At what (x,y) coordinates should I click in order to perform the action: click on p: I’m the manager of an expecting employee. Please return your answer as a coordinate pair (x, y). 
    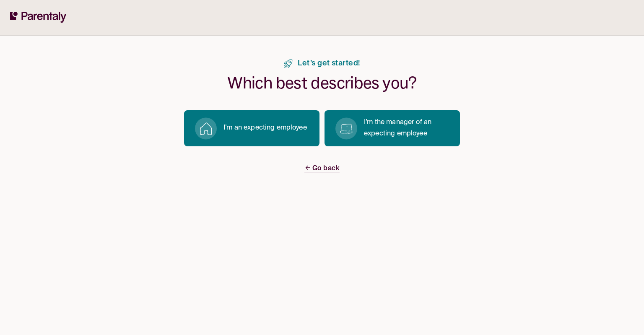
    Looking at the image, I should click on (407, 128).